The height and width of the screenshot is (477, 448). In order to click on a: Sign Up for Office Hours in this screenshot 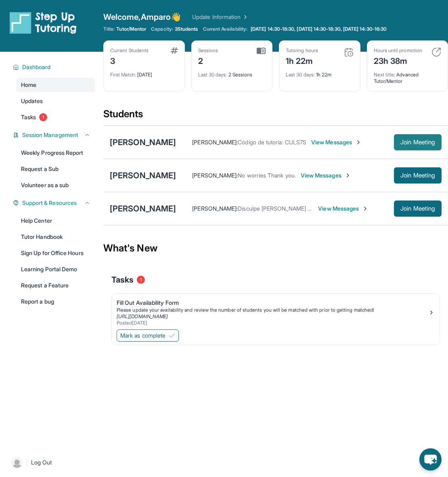, I will do `click(56, 253)`.